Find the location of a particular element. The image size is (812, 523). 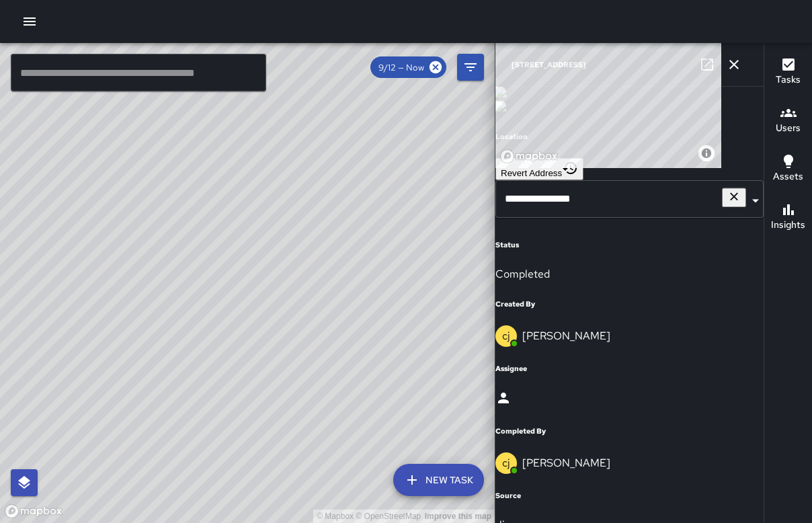

div: 9/12 — Now is located at coordinates (408, 67).